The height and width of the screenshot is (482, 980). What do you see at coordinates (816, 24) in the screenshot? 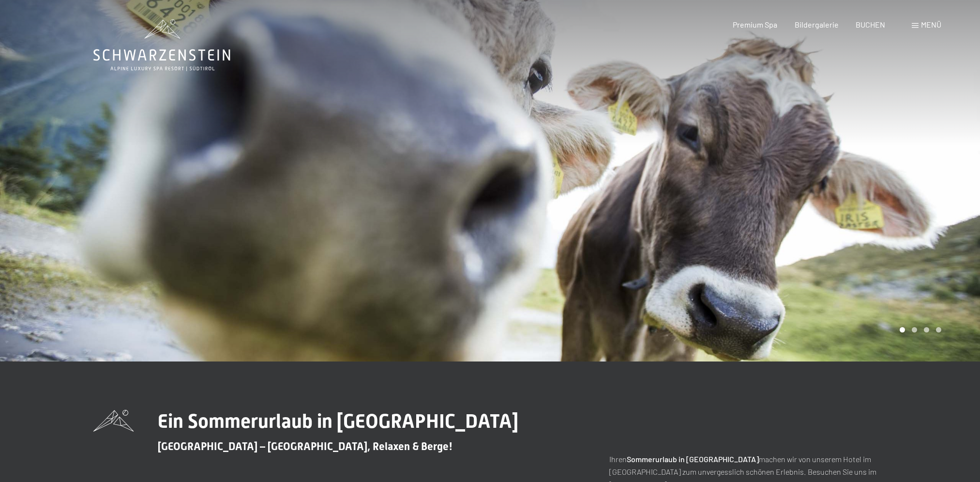
I see `a: Bildergalerie` at bounding box center [816, 24].